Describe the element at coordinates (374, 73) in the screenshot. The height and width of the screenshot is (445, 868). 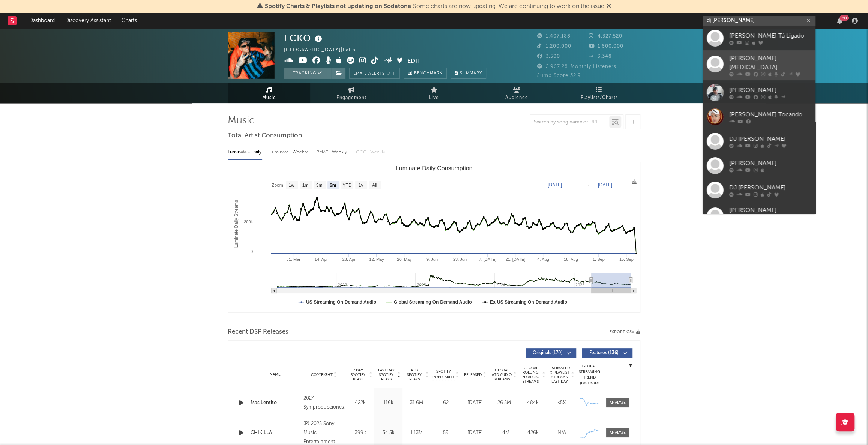
I see `button: Email AlertsOff` at that location.